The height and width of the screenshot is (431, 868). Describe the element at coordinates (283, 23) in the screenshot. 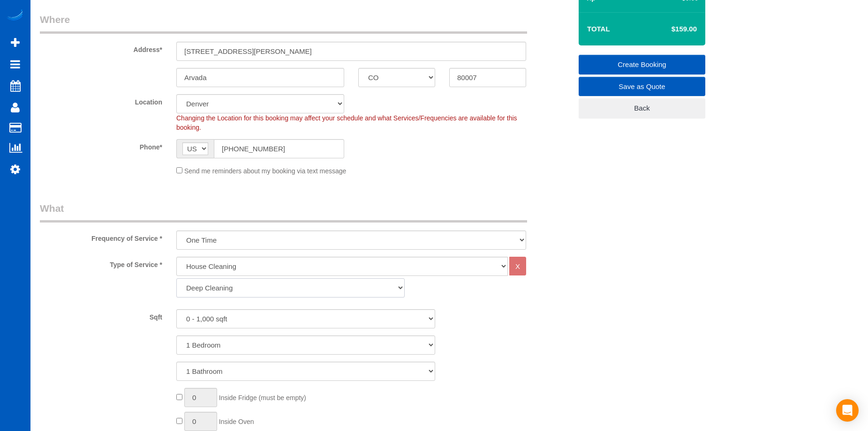

I see `legend: Where` at that location.